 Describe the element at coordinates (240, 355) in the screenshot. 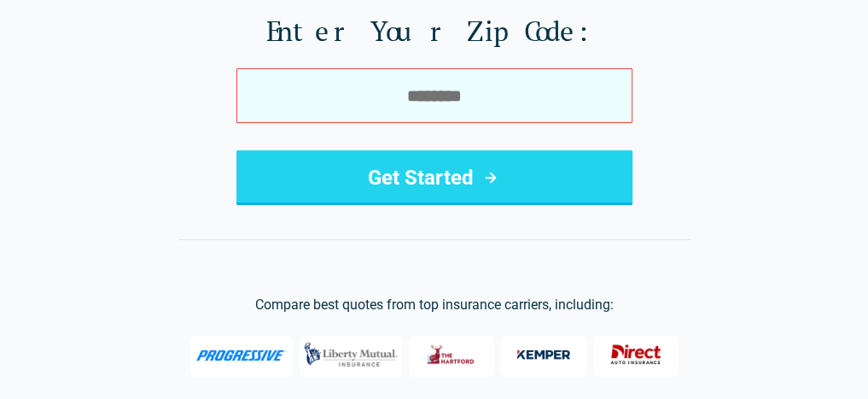

I see `img: Progressive` at that location.